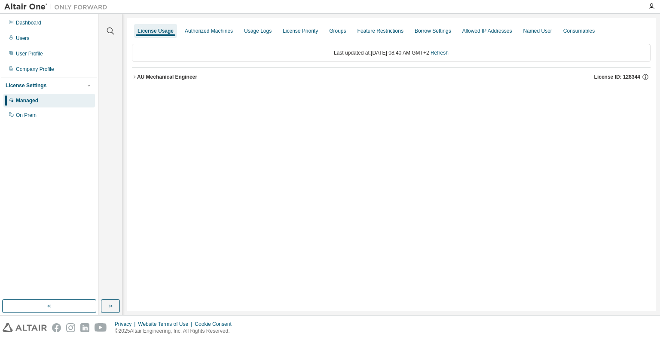 The image size is (660, 340). Describe the element at coordinates (35, 69) in the screenshot. I see `div: Company Profile` at that location.